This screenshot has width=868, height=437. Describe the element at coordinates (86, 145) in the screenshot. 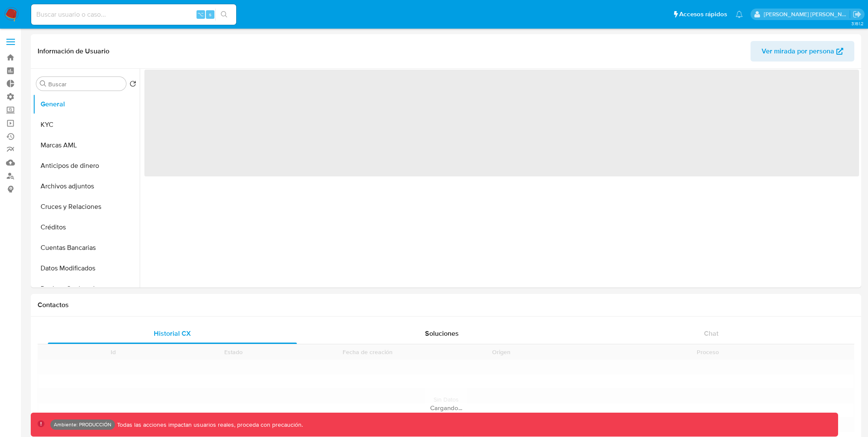

I see `button: Marcas AML` at that location.